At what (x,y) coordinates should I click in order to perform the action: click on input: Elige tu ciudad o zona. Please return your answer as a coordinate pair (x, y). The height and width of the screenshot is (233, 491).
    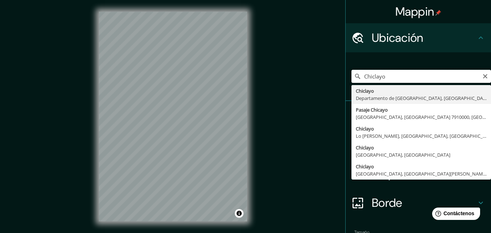
    Looking at the image, I should click on (422, 76).